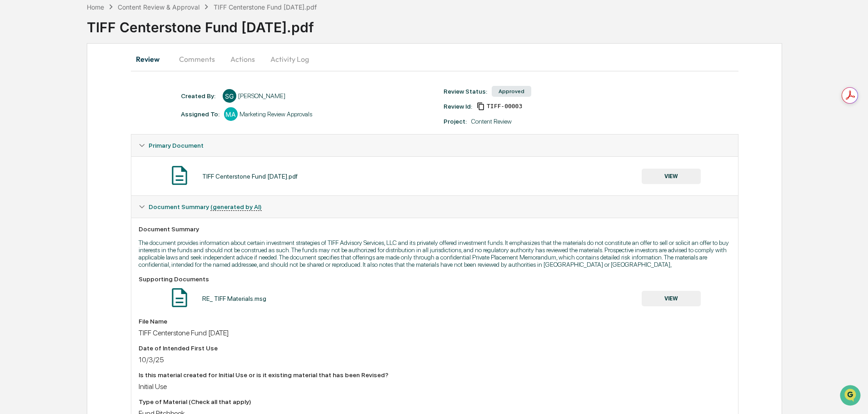 This screenshot has width=868, height=414. What do you see at coordinates (455, 121) in the screenshot?
I see `div: Project:` at bounding box center [455, 121].